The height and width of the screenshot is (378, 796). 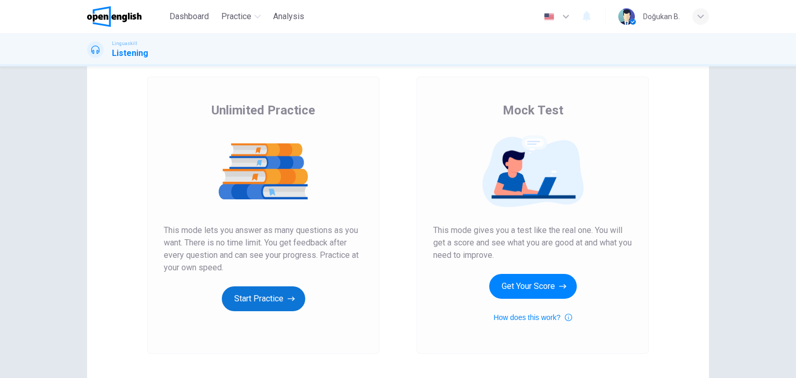 What do you see at coordinates (533, 287) in the screenshot?
I see `button: Get Your Score` at bounding box center [533, 287].